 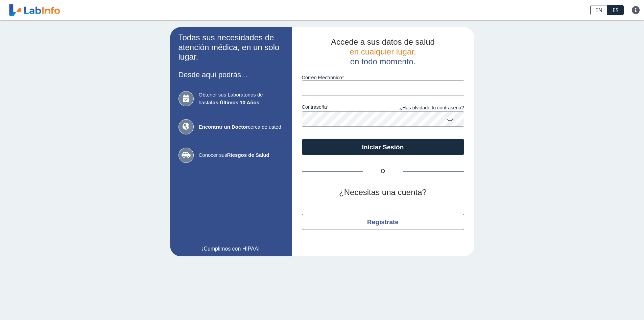 I want to click on span: cerca de usted, so click(x=241, y=127).